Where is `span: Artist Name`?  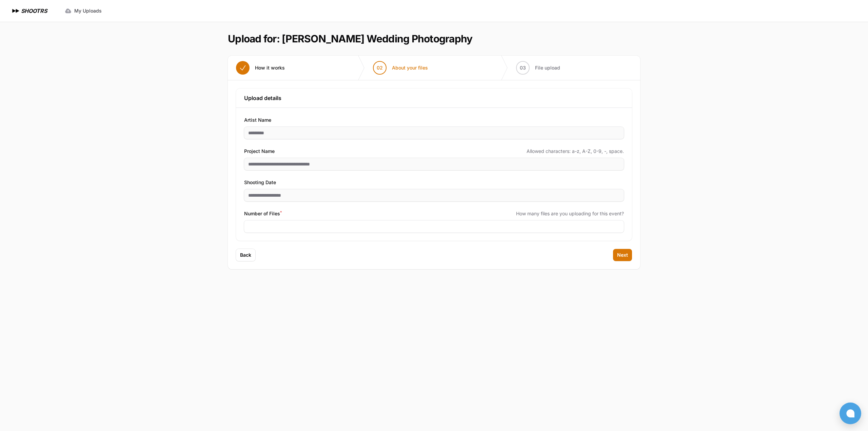
span: Artist Name is located at coordinates (257, 120).